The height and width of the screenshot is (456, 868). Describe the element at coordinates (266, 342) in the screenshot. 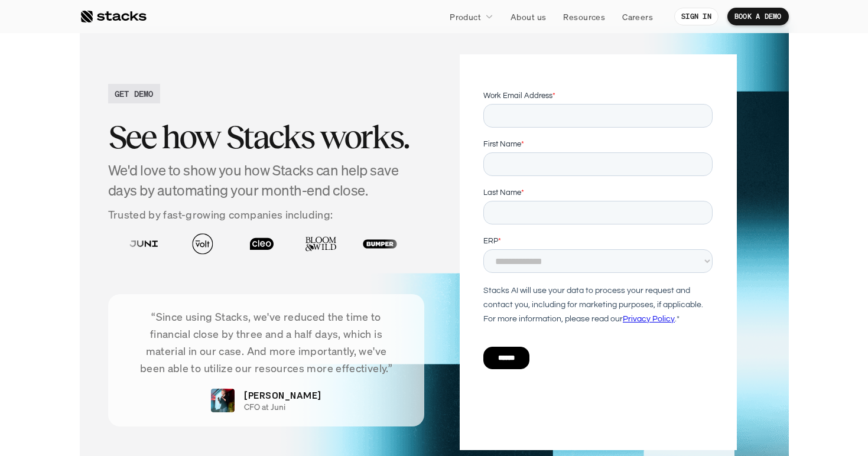

I see `p: “Since using Stacks, we've reduced the time to financial close by three and a half days, which is...` at that location.